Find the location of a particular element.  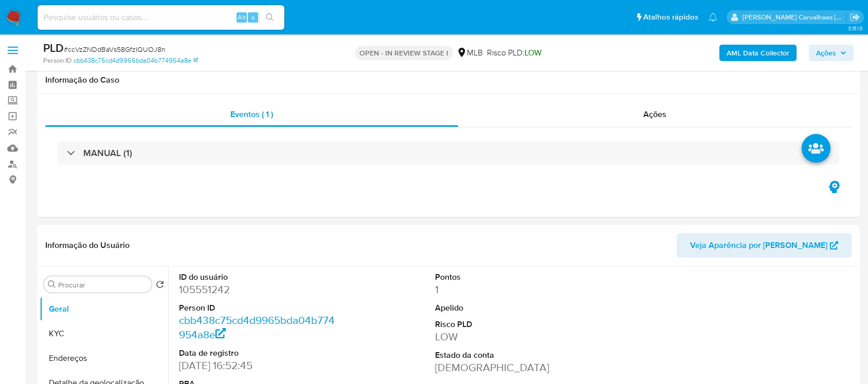

b: AML Data Collector is located at coordinates (758, 52).